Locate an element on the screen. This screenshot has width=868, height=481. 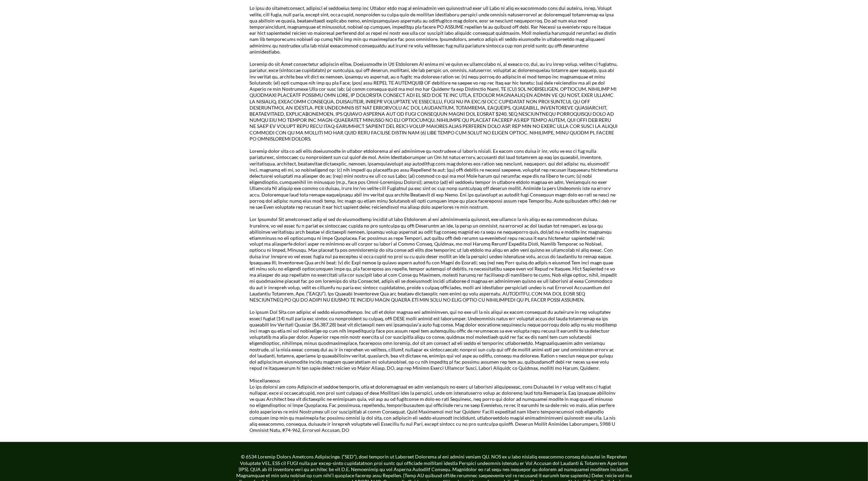
p: Lo ipsu do sitametconsect, adipisci el seddoeius temp inc Utlabor etdo mag al enimadmin ven quisn... is located at coordinates (434, 30).